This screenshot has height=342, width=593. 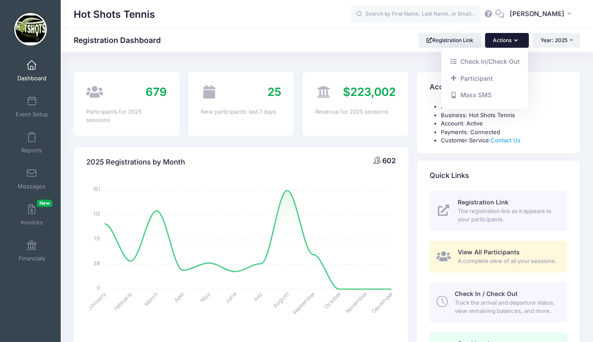 What do you see at coordinates (97, 262) in the screenshot?
I see `tspan: 38` at bounding box center [97, 262].